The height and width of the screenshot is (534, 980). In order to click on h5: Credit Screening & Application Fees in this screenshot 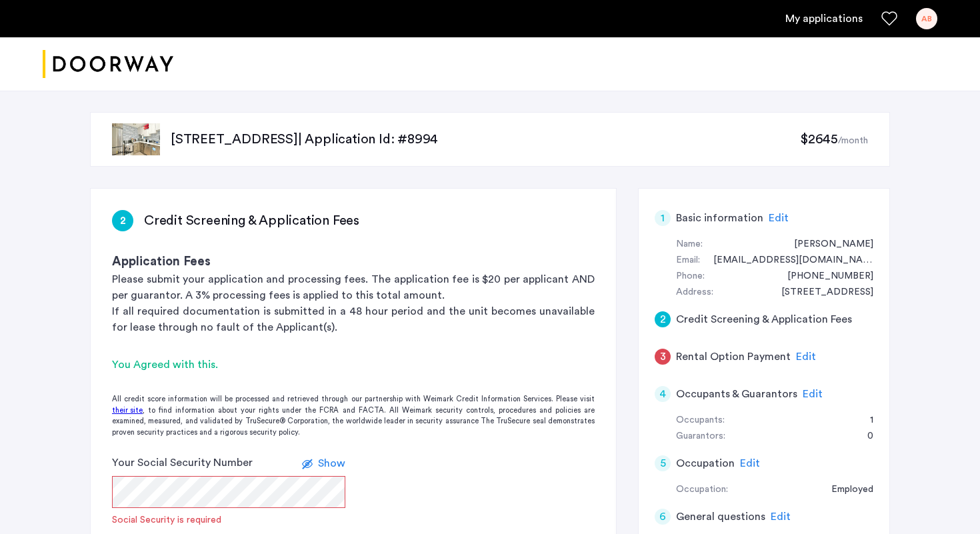, I will do `click(764, 320)`.